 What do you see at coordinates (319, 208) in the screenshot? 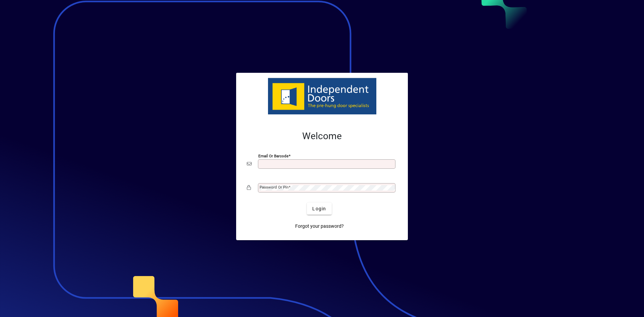
I see `button: Login` at bounding box center [319, 208].